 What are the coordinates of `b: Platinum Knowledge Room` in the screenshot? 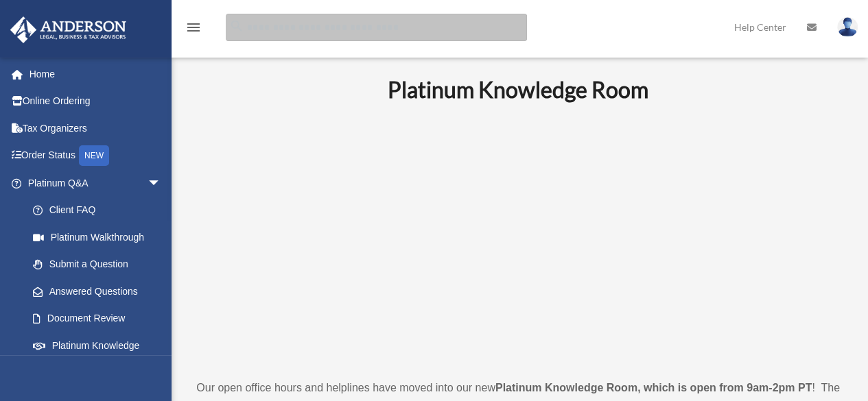 It's located at (518, 90).